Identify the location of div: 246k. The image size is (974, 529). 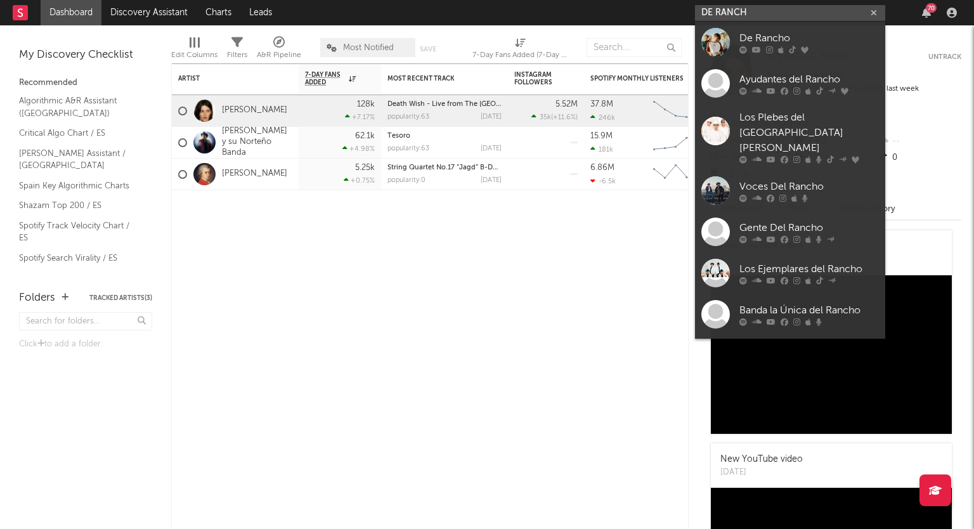
(602, 117).